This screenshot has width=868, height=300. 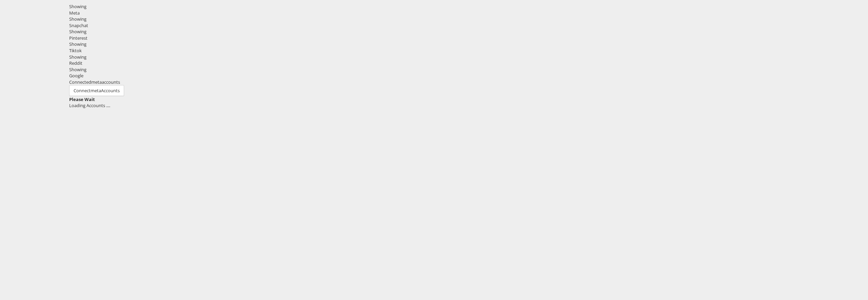 I want to click on div: Meta, so click(x=466, y=13).